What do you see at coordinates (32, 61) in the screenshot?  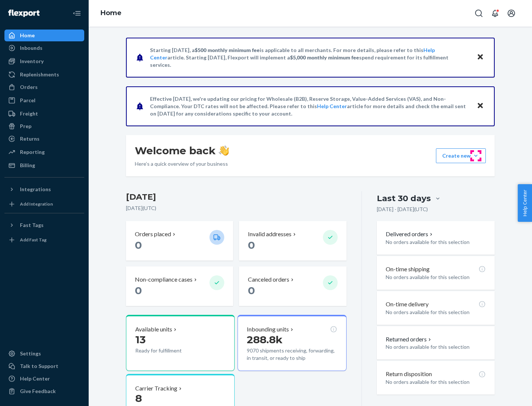 I see `div: Inventory` at bounding box center [32, 61].